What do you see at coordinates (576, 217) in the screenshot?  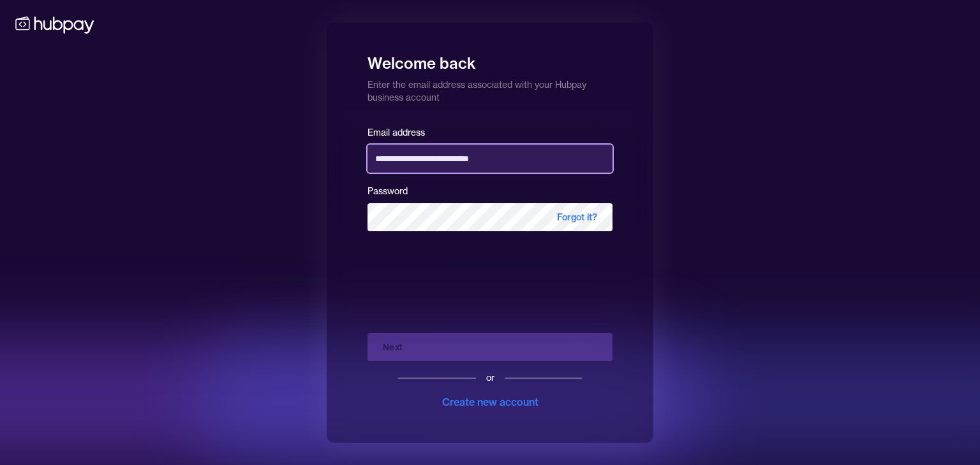 I see `span: Forgot it?` at bounding box center [576, 217].